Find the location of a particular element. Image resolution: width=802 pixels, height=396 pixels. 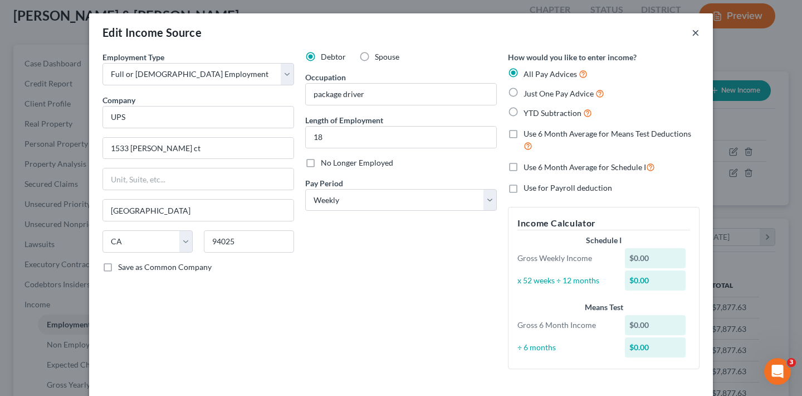

label: Length of Employment is located at coordinates (344, 120).